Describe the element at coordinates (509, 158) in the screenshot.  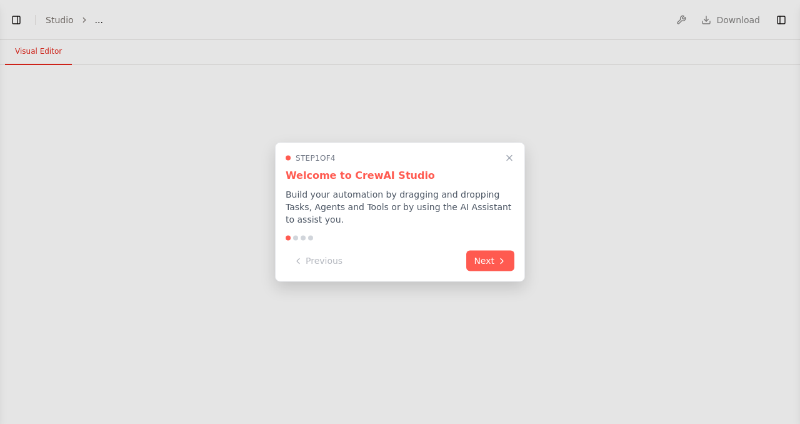
I see `button: Close walkthrough` at that location.